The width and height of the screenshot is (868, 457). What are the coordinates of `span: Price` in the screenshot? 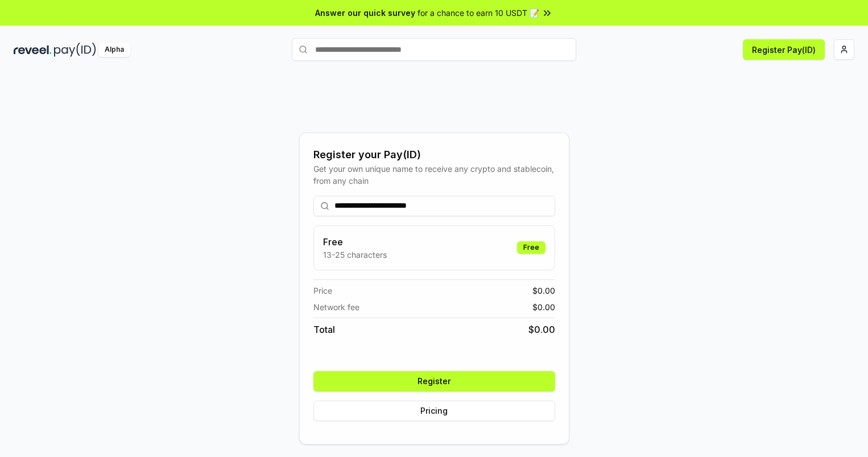 It's located at (322, 290).